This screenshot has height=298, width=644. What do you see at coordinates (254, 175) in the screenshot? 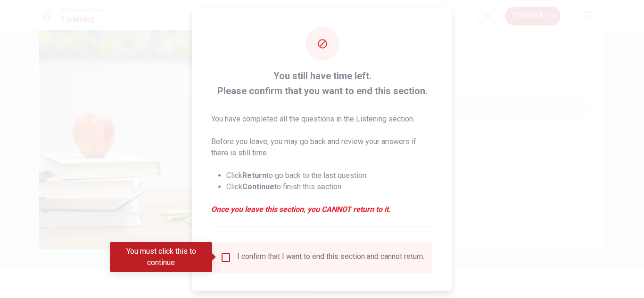
I see `strong: Return` at bounding box center [254, 175].